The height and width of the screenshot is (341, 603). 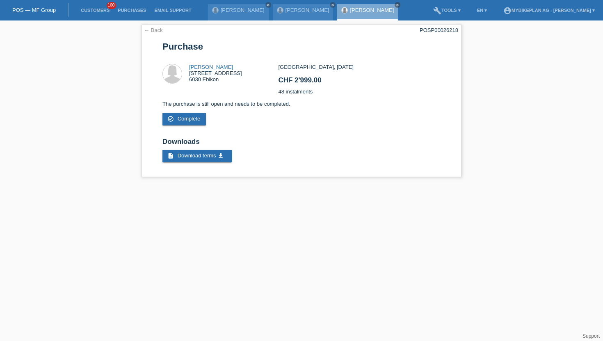 What do you see at coordinates (132, 10) in the screenshot?
I see `a: Purchases` at bounding box center [132, 10].